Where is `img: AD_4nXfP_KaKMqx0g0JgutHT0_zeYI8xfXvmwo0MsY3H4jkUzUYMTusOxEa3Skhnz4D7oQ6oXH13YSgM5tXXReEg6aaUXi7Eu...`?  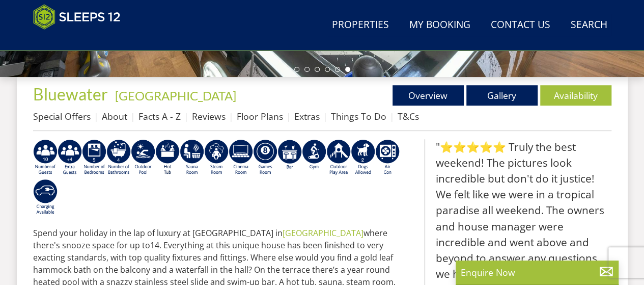 img: AD_4nXfP_KaKMqx0g0JgutHT0_zeYI8xfXvmwo0MsY3H4jkUzUYMTusOxEa3Skhnz4D7oQ6oXH13YSgM5tXXReEg6aaUXi7Eu... is located at coordinates (70, 157).